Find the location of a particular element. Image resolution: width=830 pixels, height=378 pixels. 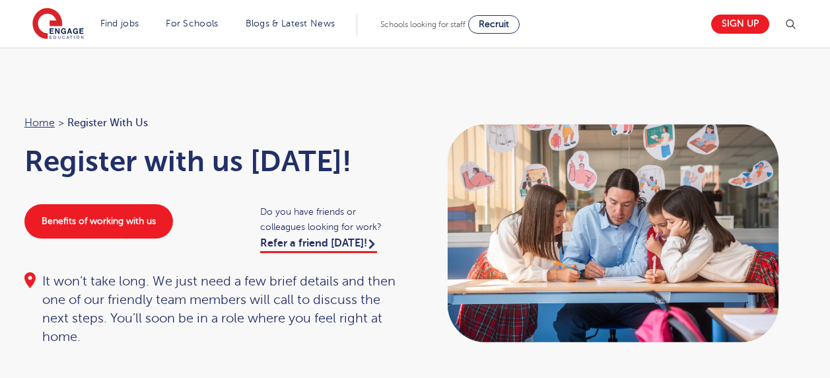

a: Sign up is located at coordinates (740, 24).